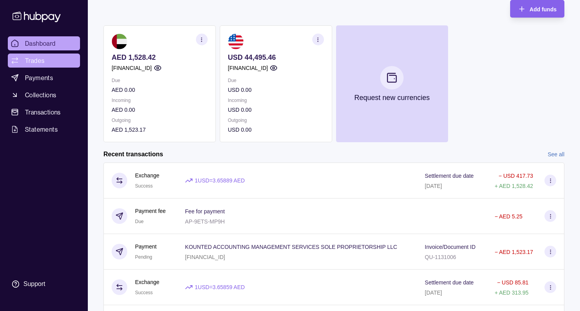 This screenshot has width=580, height=311. Describe the element at coordinates (556, 154) in the screenshot. I see `a: See all` at that location.